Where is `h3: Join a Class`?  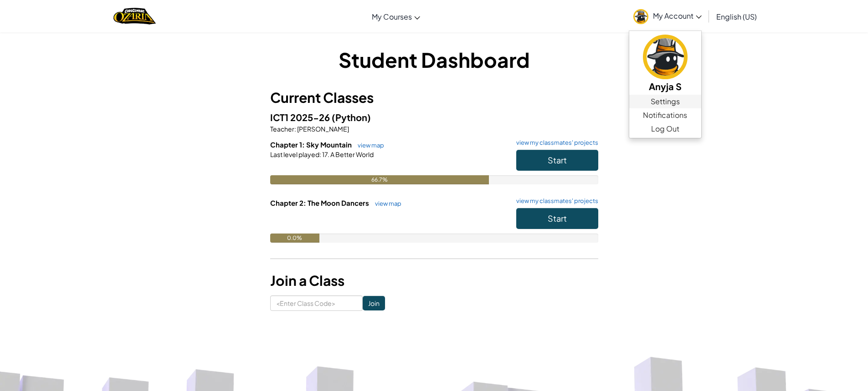 h3: Join a Class is located at coordinates (434, 280).